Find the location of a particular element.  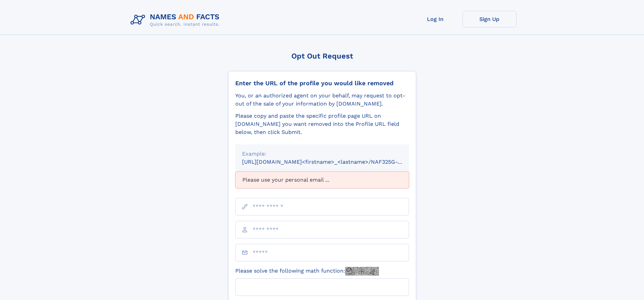

div: Enter the URL of the profile you would like removed is located at coordinates (322, 83).